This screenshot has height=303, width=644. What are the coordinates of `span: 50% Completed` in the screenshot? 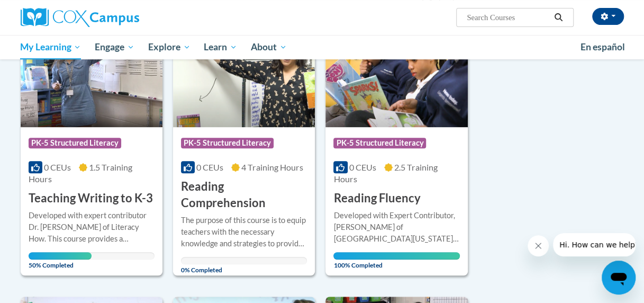 It's located at (60, 261).